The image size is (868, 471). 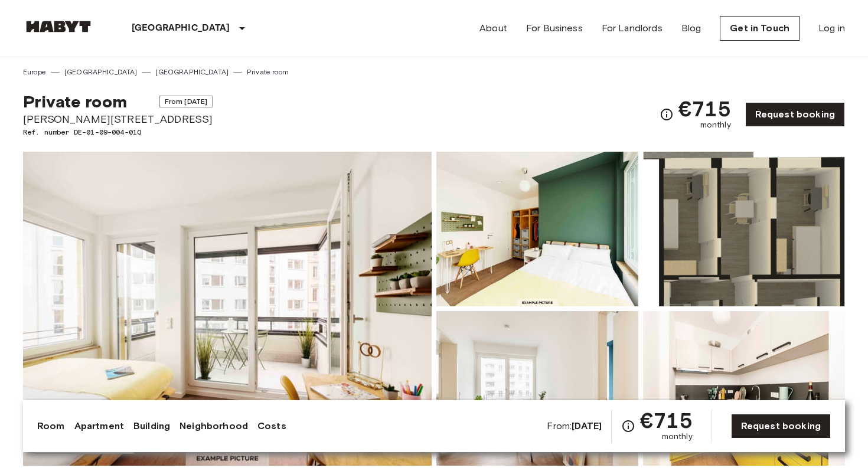 I want to click on a: Building, so click(x=152, y=426).